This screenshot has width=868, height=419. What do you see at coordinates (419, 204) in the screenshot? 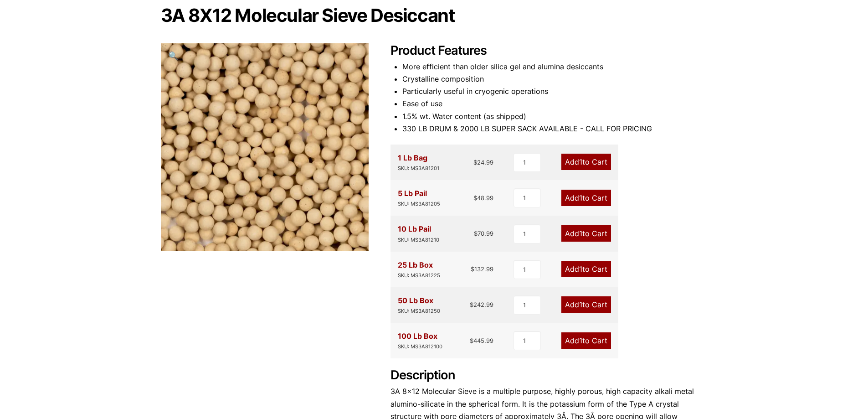
I see `div: SKU: MS3A81205` at bounding box center [419, 204].